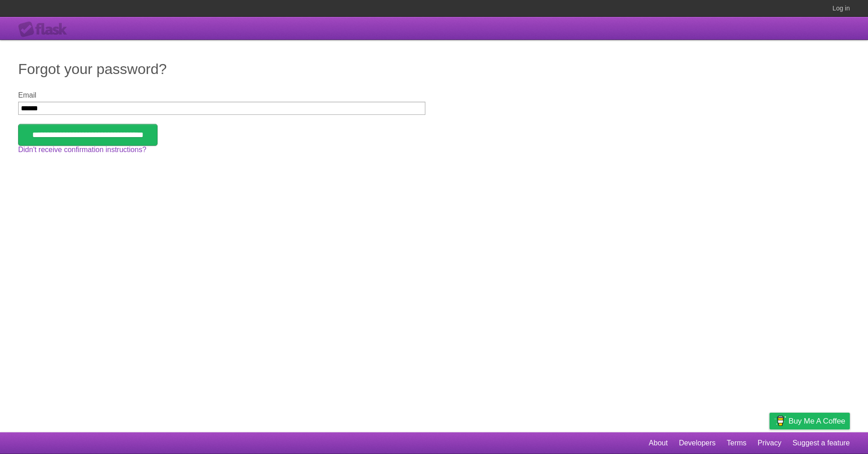 The height and width of the screenshot is (454, 868). Describe the element at coordinates (780, 421) in the screenshot. I see `img: Buy me a coffee` at that location.